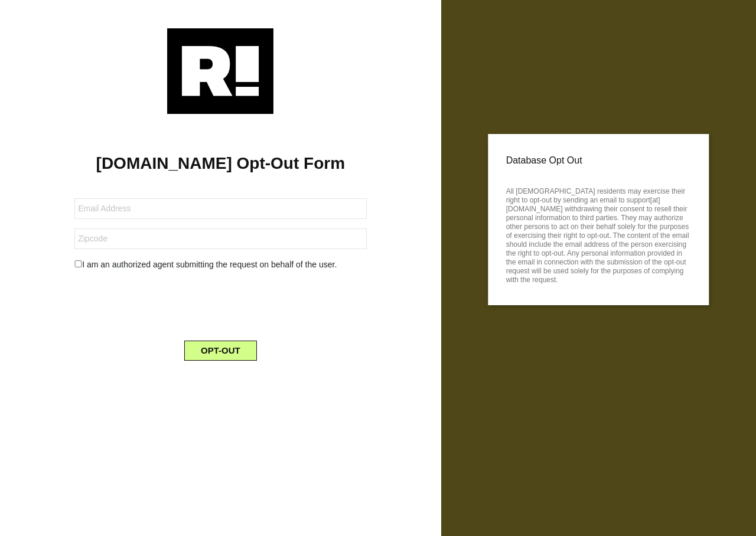 The width and height of the screenshot is (756, 536). What do you see at coordinates (220, 351) in the screenshot?
I see `button: OPT-OUT` at bounding box center [220, 351].